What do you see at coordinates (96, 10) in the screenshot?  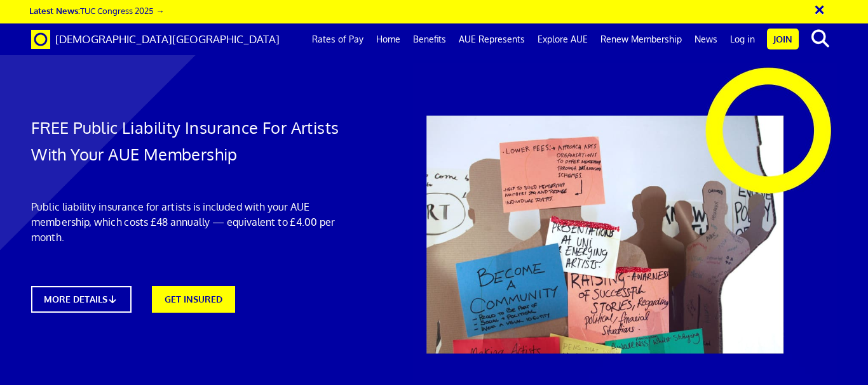 I see `a: Latest News:TUC Congress 2025 →` at bounding box center [96, 10].